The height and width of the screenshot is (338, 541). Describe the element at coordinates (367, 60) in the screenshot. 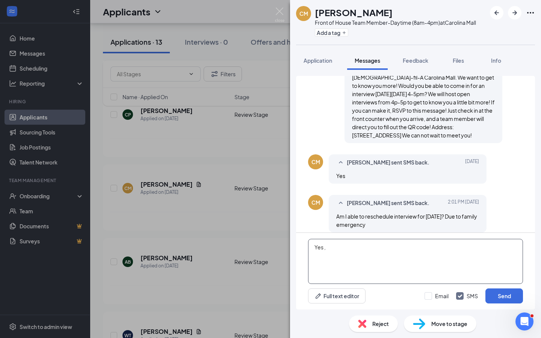

I see `span: Messages` at that location.